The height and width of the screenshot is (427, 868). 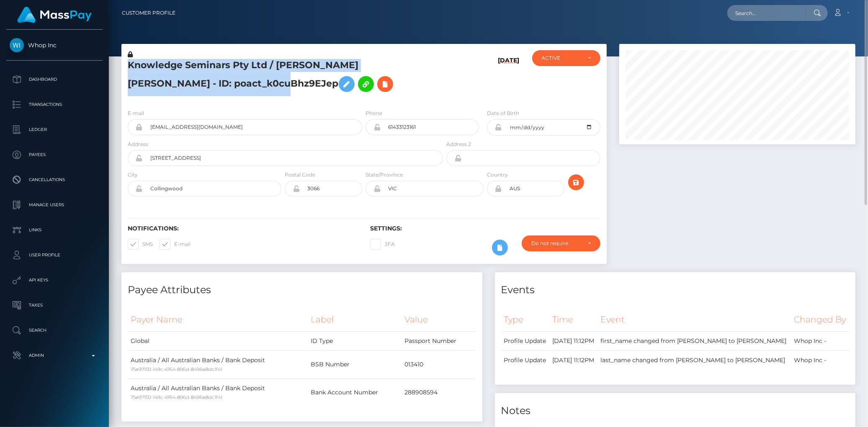 I want to click on h6: Settings:, so click(x=485, y=229).